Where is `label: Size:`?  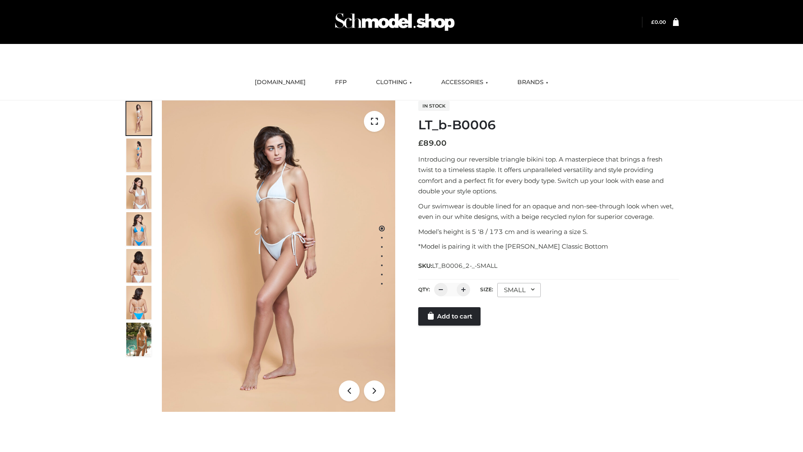
label: Size: is located at coordinates (486, 289).